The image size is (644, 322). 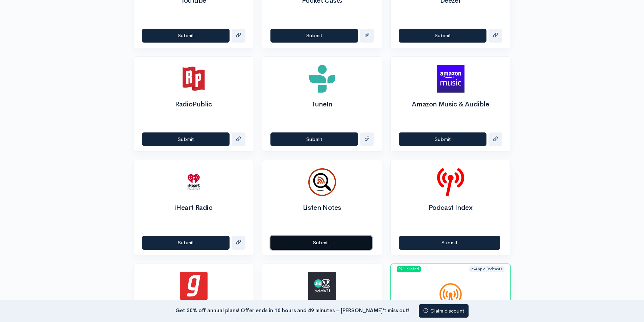 What do you see at coordinates (322, 285) in the screenshot?
I see `img: Jio Saavn logo` at bounding box center [322, 285].